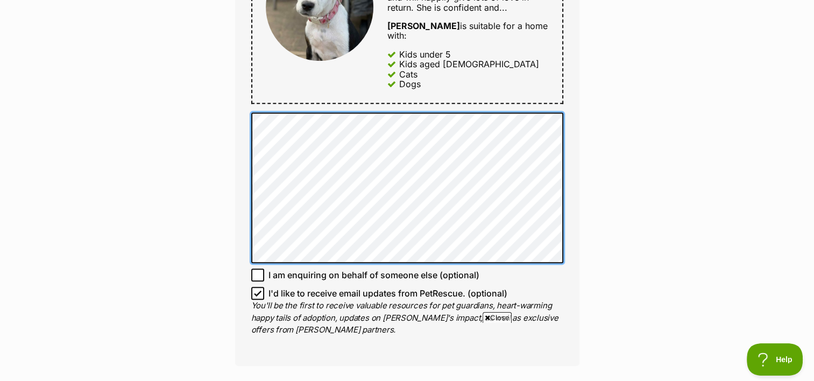 This screenshot has height=381, width=814. I want to click on span: I'd like to receive email updates from PetRescue. (optional), so click(388, 293).